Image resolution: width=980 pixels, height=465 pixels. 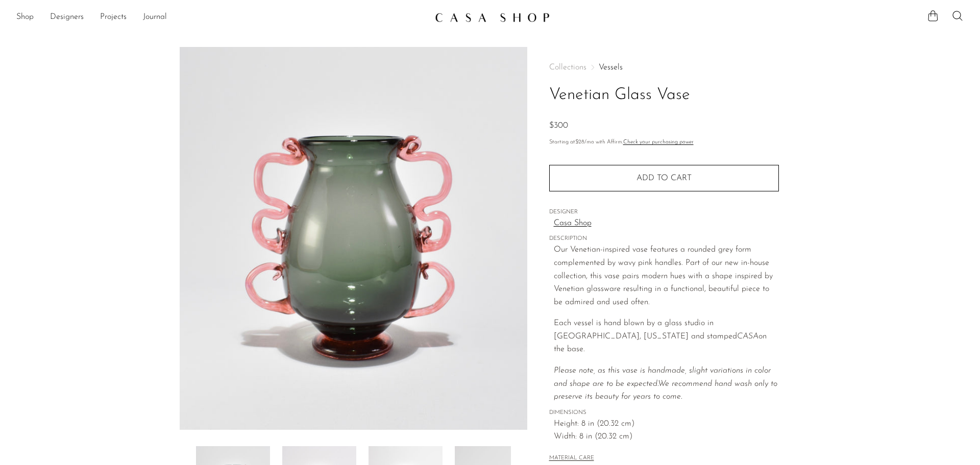 I want to click on span: DESCRIPTION, so click(x=664, y=239).